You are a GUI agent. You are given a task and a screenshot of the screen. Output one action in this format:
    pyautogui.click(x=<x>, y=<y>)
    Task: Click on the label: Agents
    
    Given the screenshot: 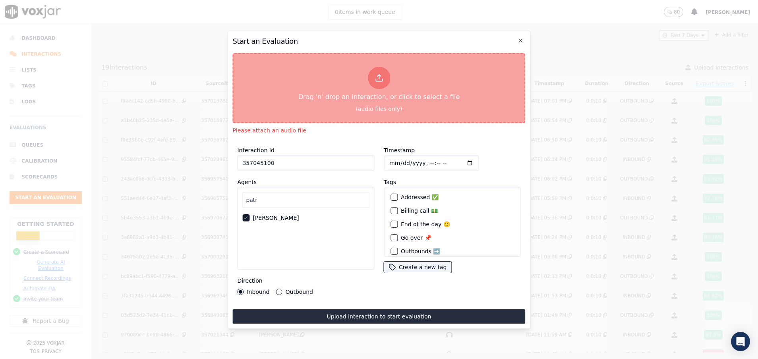 What is the action you would take?
    pyautogui.click(x=247, y=182)
    